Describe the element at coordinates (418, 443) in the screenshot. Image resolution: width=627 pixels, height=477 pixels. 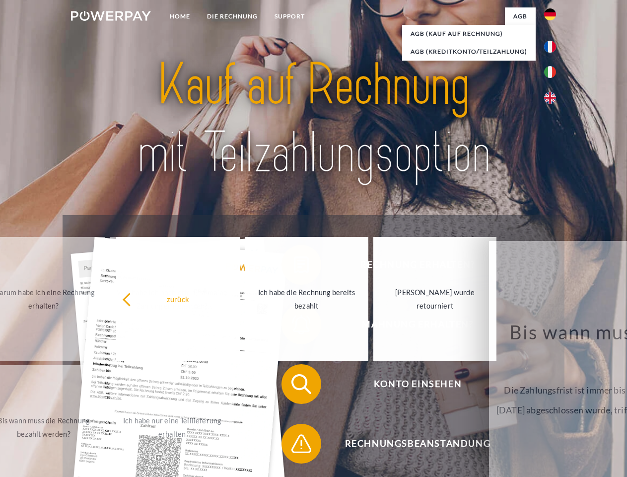
I see `span: Rechnungsbeanstandung` at that location.